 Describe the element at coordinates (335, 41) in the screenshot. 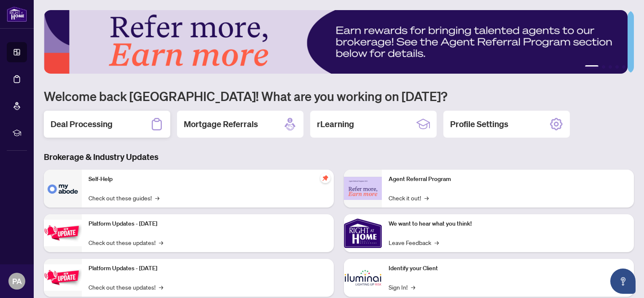

I see `img: Slide 0` at that location.